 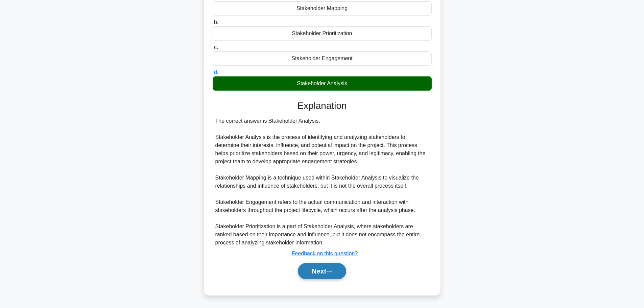 What do you see at coordinates (322, 182) in the screenshot?
I see `div: The correct answer is Stakeholder Analysis. Stakeholder Analysis is the process of identifying an...` at bounding box center [322, 182].